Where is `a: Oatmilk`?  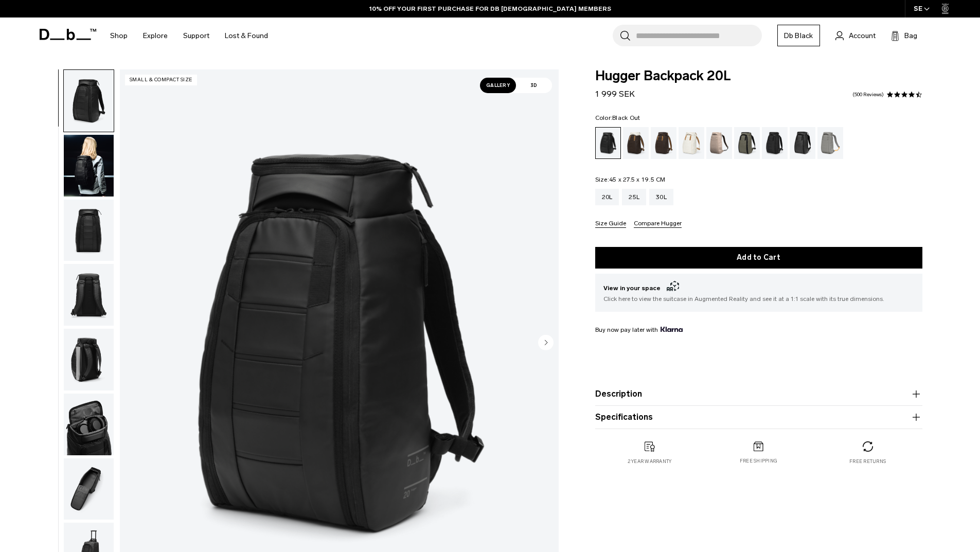
a: Oatmilk is located at coordinates (691, 143).